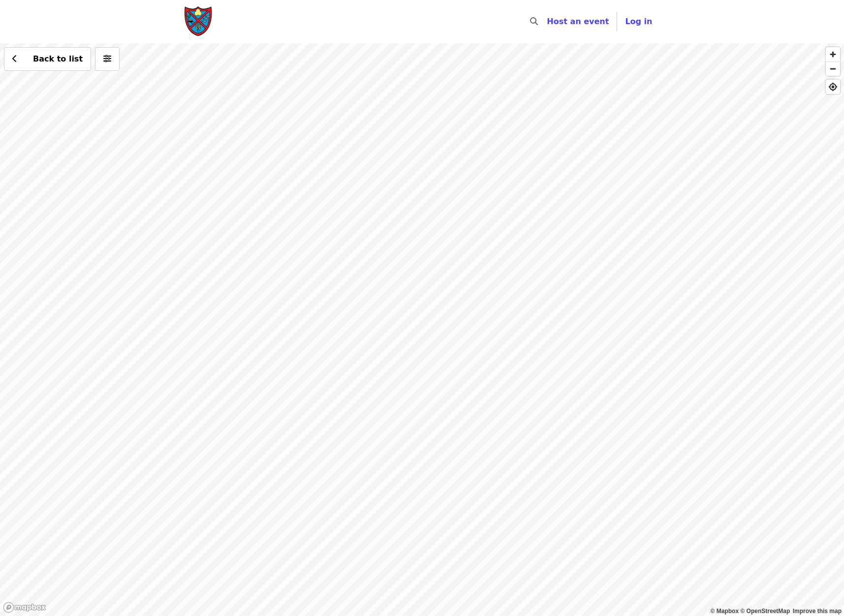  What do you see at coordinates (107, 59) in the screenshot?
I see `i: sliders-h icon` at bounding box center [107, 59].